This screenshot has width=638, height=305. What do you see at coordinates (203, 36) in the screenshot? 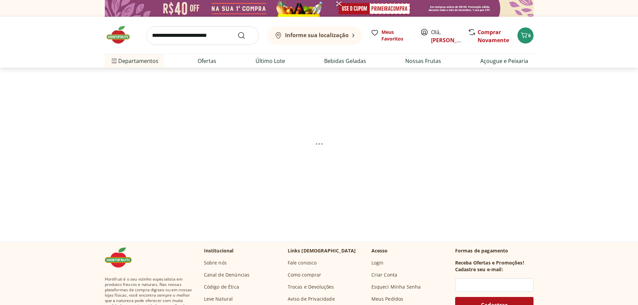
I see `input: search` at bounding box center [203, 36].